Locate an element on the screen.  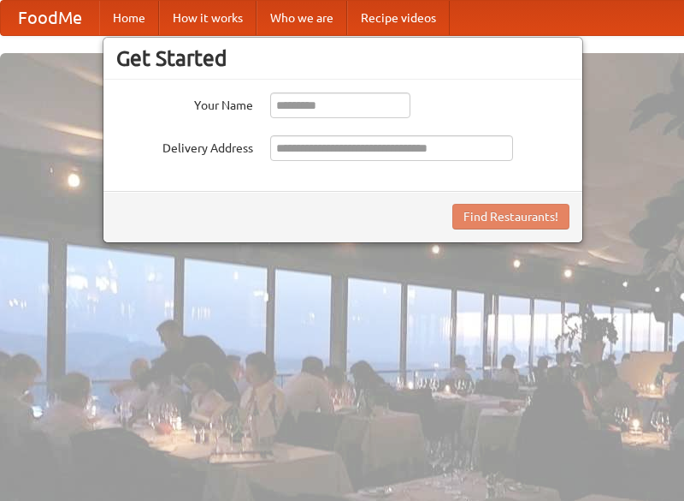
a: Recipe videos is located at coordinates (399, 18).